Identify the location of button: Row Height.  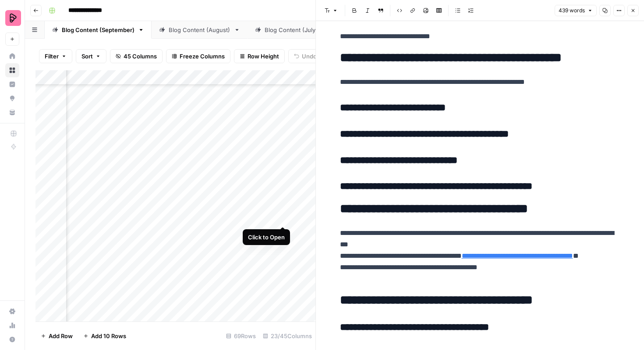
(260, 56).